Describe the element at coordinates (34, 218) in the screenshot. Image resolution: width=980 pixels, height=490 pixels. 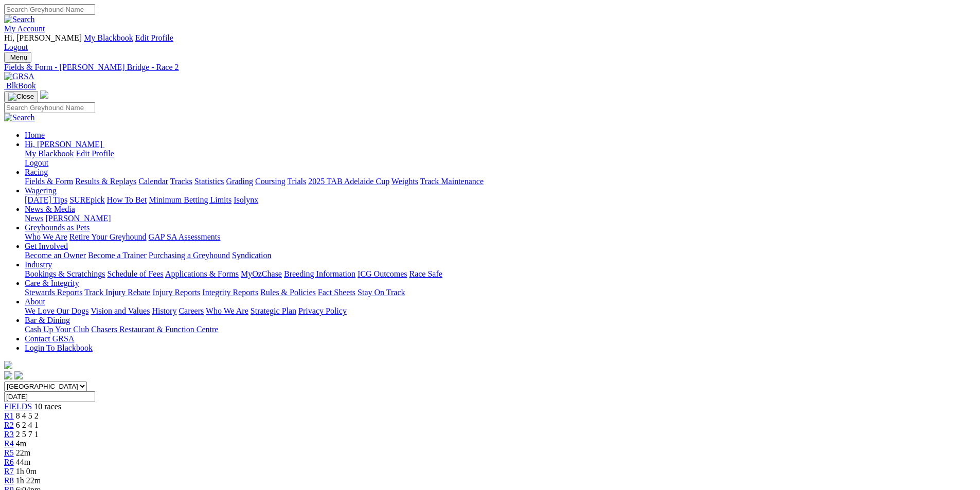
I see `a: News` at that location.